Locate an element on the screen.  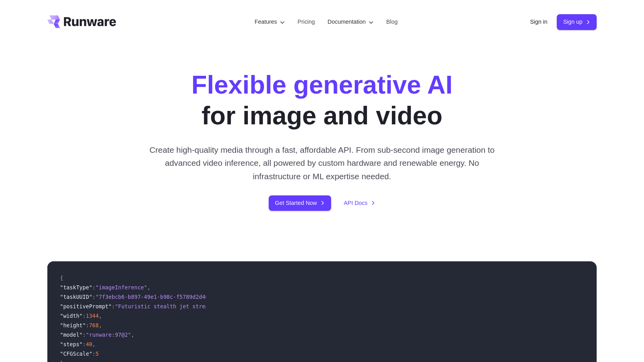
a: API Docs is located at coordinates (360, 203).